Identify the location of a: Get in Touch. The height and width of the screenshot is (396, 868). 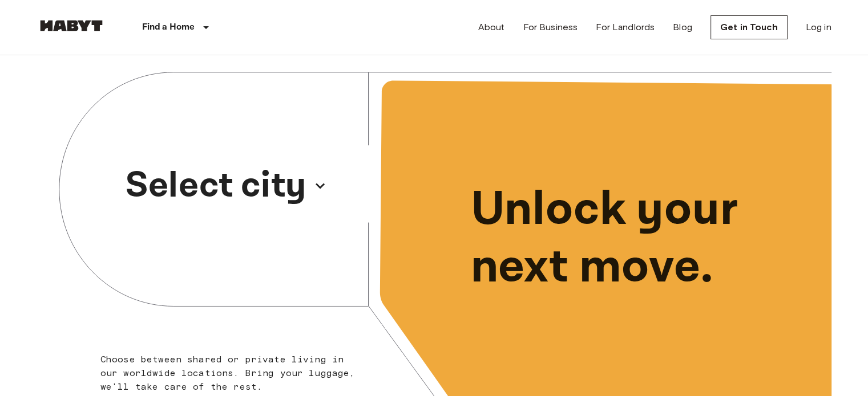
(749, 28).